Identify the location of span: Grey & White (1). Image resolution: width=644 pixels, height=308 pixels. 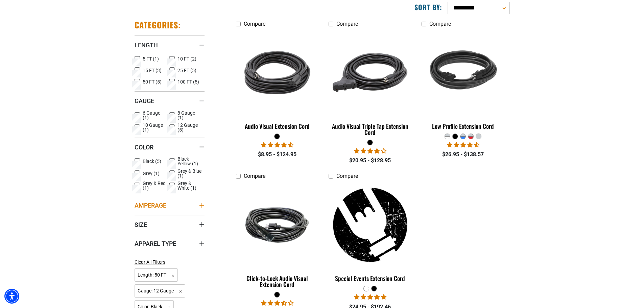
(190, 186).